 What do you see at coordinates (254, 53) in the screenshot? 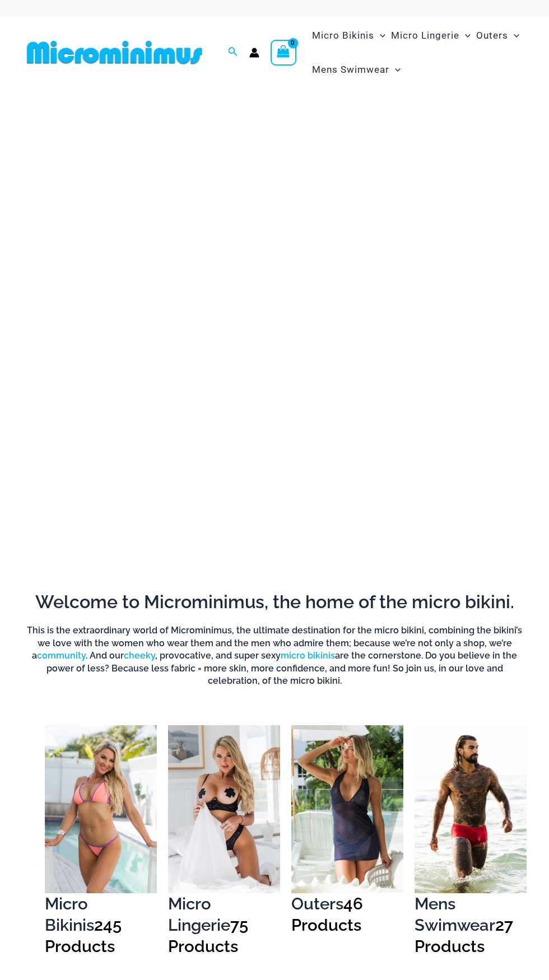
I see `a: Account icon link` at bounding box center [254, 53].